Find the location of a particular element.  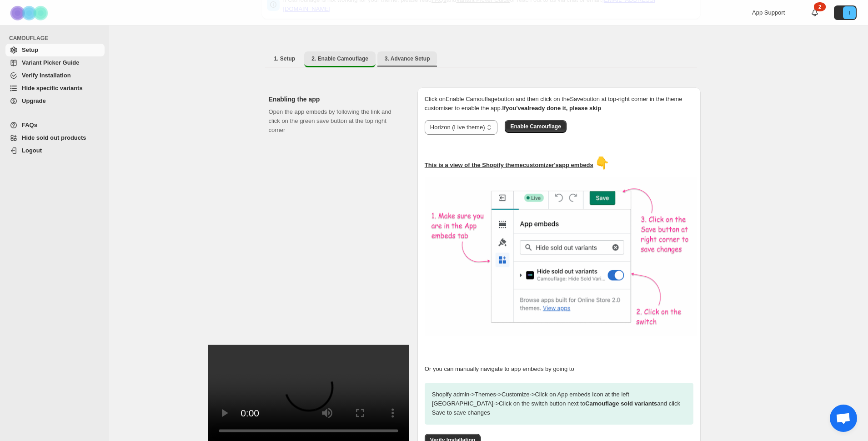

u: This is a view of the Shopify theme customizer's app embeds is located at coordinates (509, 165).